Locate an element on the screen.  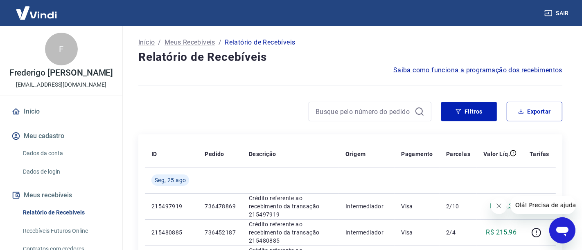
p: 215497919 is located at coordinates (171, 207).